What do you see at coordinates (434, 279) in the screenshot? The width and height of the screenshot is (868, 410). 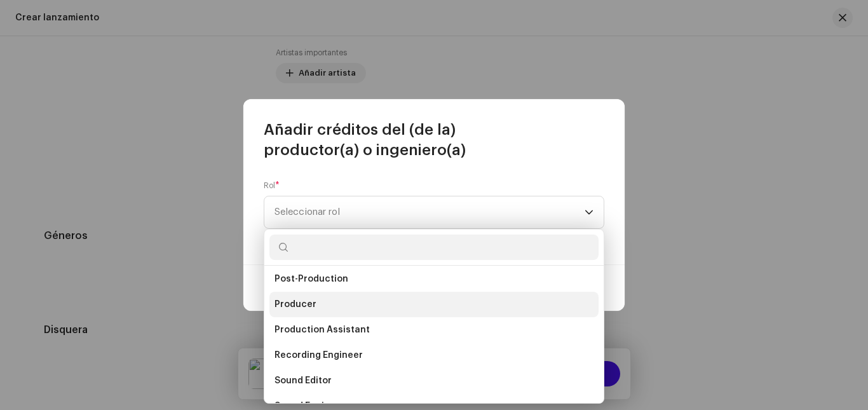 I see `li: Post-Production` at bounding box center [434, 279].